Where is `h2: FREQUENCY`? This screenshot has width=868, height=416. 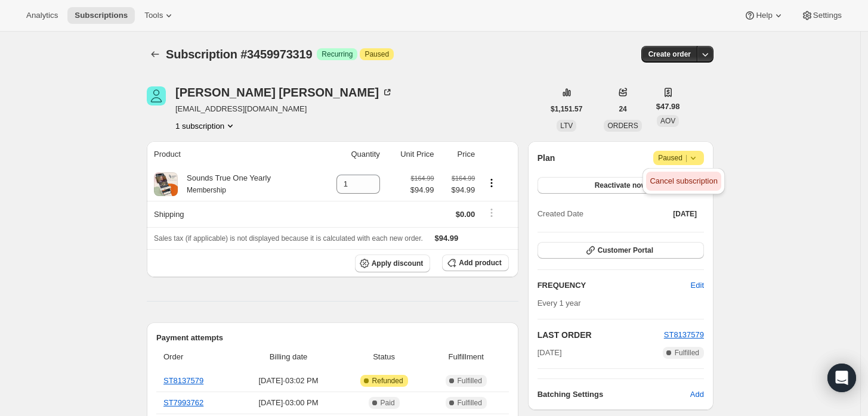
h2: FREQUENCY is located at coordinates (613, 286).